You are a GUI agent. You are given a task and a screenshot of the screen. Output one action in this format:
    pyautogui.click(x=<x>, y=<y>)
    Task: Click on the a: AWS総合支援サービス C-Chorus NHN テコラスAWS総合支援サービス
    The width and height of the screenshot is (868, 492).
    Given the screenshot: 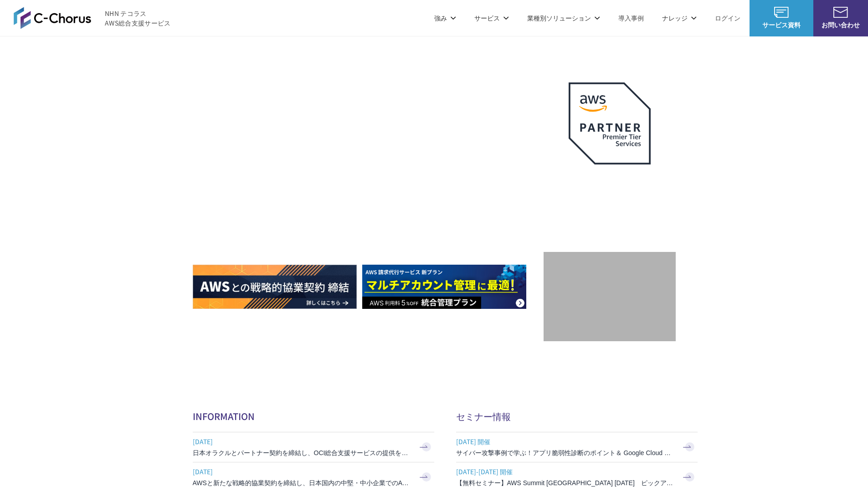 What is the action you would take?
    pyautogui.click(x=92, y=18)
    